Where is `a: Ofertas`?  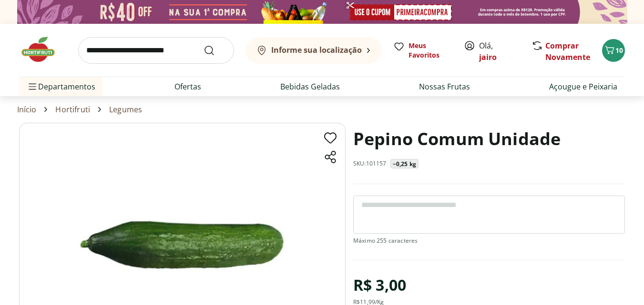 a: Ofertas is located at coordinates (188, 87).